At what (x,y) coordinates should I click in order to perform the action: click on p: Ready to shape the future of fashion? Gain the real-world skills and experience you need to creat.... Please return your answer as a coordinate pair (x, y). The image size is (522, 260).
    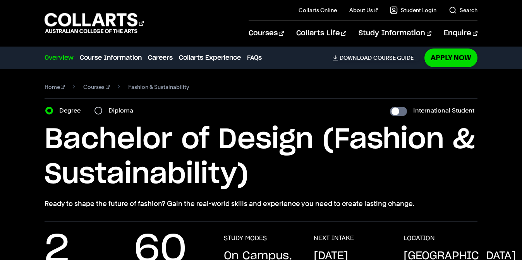
    Looking at the image, I should click on (261, 203).